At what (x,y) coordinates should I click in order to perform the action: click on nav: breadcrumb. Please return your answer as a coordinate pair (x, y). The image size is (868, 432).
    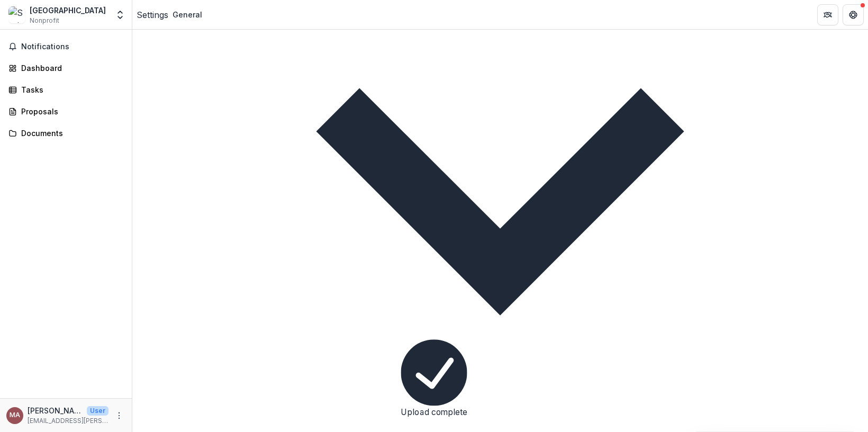
    Looking at the image, I should click on (171, 14).